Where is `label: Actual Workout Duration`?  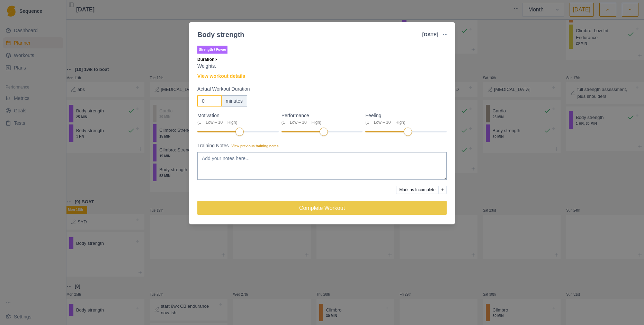 label: Actual Workout Duration is located at coordinates (320, 89).